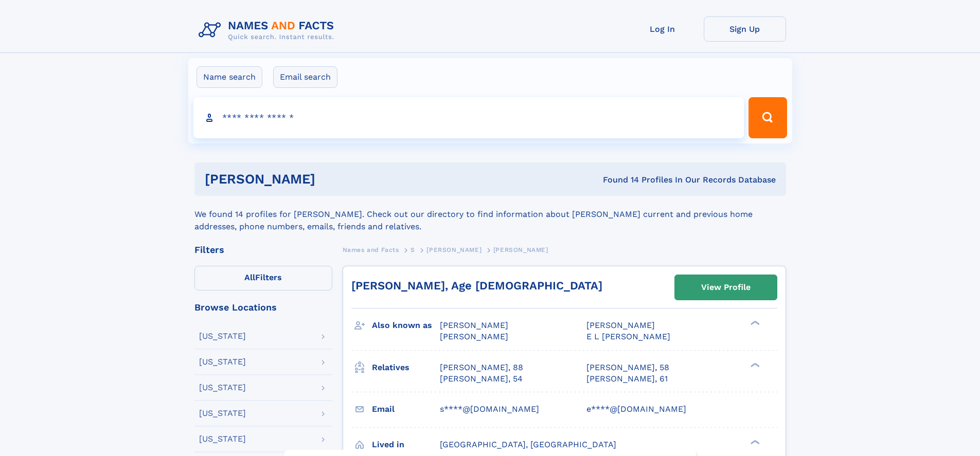 The image size is (980, 456). What do you see at coordinates (406, 445) in the screenshot?
I see `h3: Lived in` at bounding box center [406, 445].